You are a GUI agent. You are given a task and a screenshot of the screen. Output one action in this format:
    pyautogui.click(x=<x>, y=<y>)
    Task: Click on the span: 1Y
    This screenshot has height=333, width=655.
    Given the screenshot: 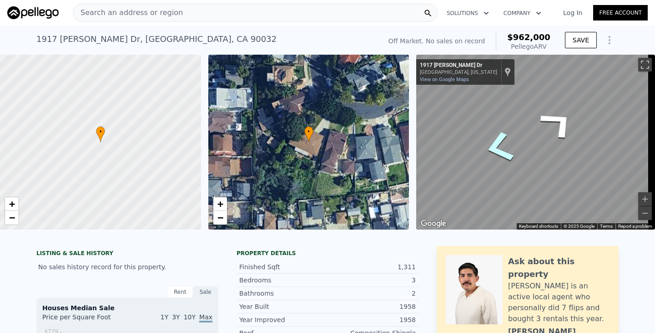 What is the action you would take?
    pyautogui.click(x=164, y=317)
    